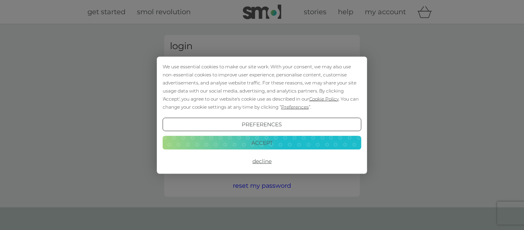  I want to click on button: Accept, so click(262, 143).